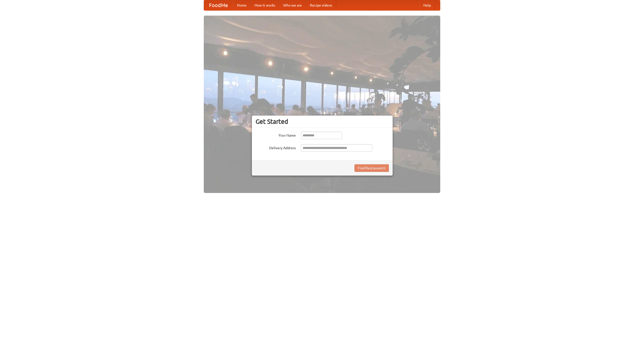 This screenshot has height=356, width=644. What do you see at coordinates (321, 5) in the screenshot?
I see `a: Recipe videos` at bounding box center [321, 5].